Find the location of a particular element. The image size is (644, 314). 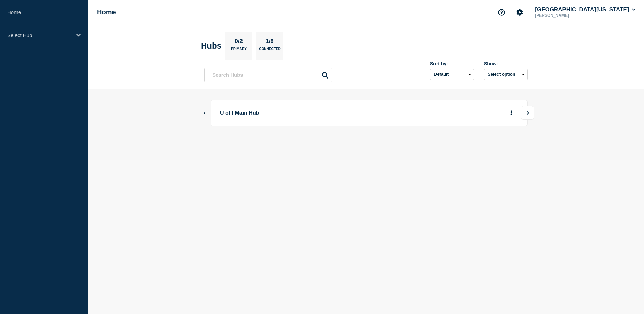

input: Search Hubs is located at coordinates (268, 75).